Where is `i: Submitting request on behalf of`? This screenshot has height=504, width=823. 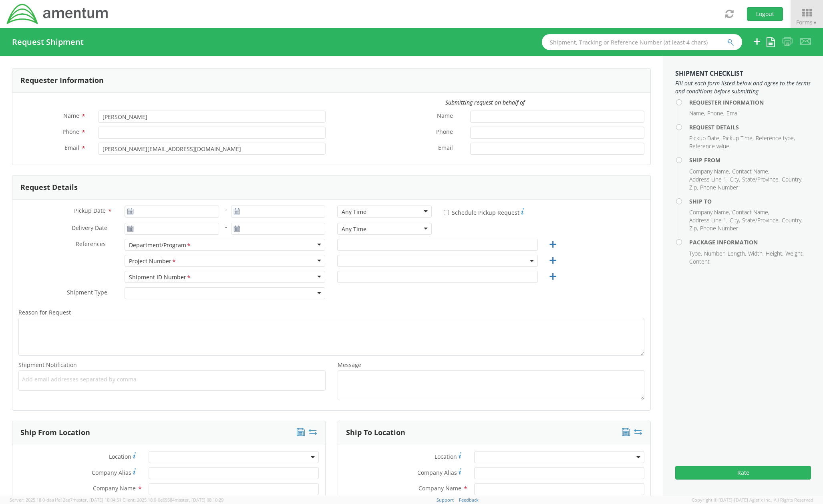
i: Submitting request on behalf of is located at coordinates (485, 102).